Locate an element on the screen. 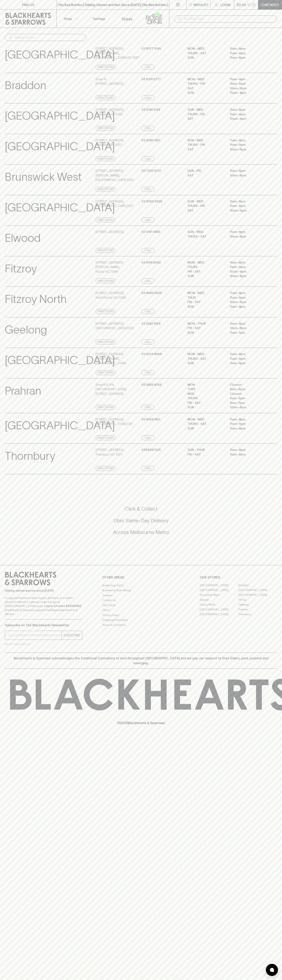 The image size is (282, 980). p: Fitzroy is located at coordinates (21, 268).